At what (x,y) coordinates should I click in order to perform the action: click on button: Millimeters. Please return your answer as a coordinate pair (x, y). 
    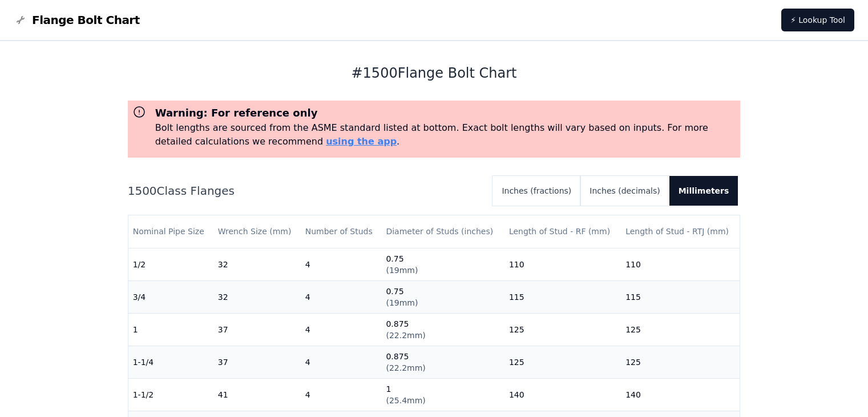
    Looking at the image, I should click on (704, 191).